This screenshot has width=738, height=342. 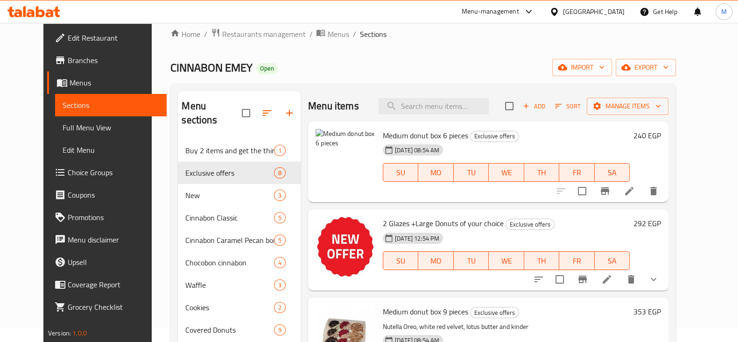 What do you see at coordinates (239, 262) in the screenshot?
I see `div: Chocobon cinnabon4` at bounding box center [239, 262].